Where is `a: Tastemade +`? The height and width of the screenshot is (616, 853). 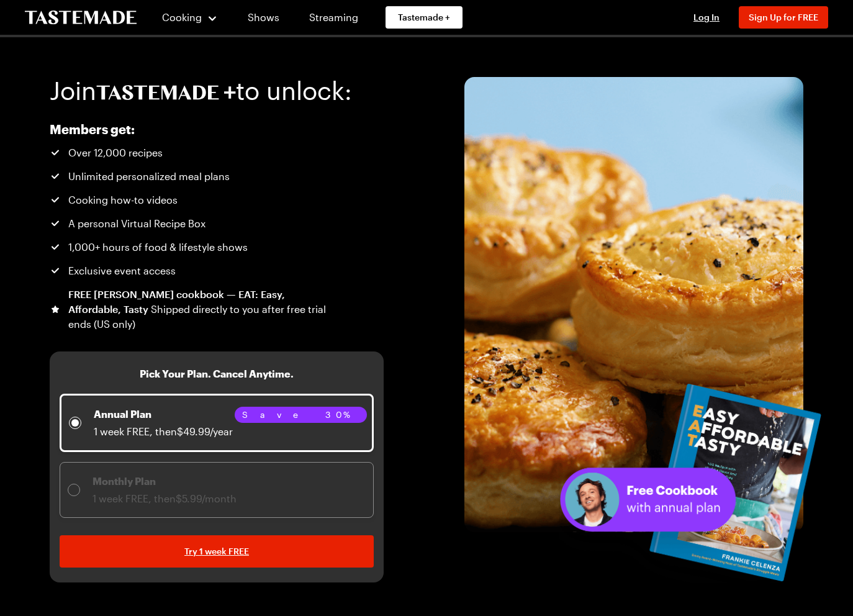
a: Tastemade + is located at coordinates (424, 18).